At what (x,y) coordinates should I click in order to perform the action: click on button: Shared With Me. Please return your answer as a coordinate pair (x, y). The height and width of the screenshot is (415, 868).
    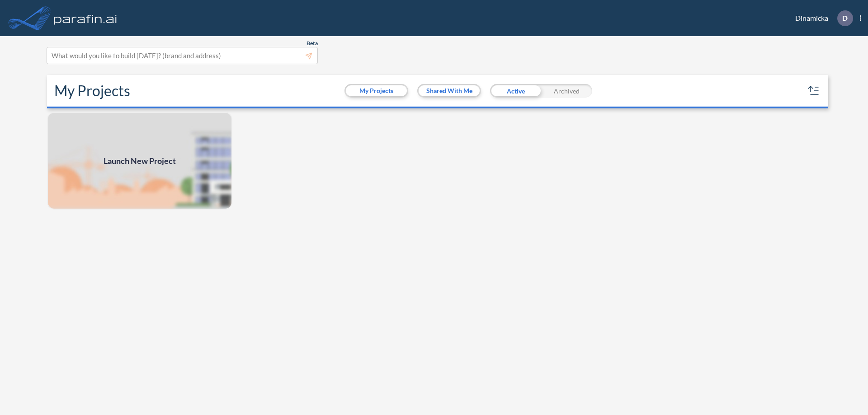
    Looking at the image, I should click on (449, 91).